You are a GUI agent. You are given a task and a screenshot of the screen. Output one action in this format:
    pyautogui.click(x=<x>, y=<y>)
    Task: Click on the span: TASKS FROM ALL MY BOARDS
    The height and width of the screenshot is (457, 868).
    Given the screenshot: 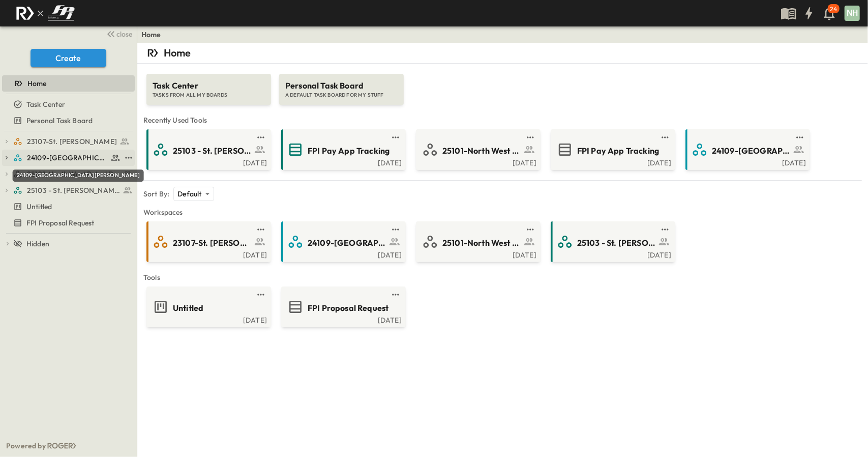 What is the action you would take?
    pyautogui.click(x=208, y=95)
    